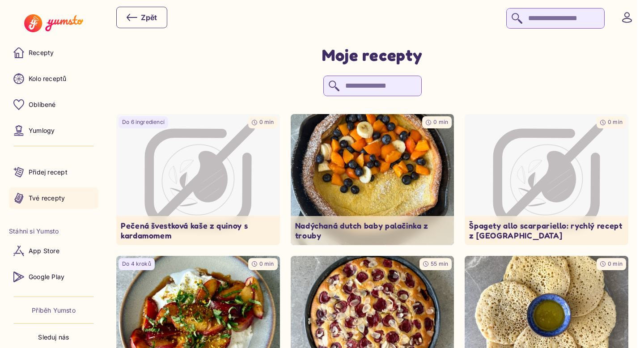 Image resolution: width=644 pixels, height=348 pixels. What do you see at coordinates (54, 310) in the screenshot?
I see `a: Příběh Yumsto` at bounding box center [54, 310].